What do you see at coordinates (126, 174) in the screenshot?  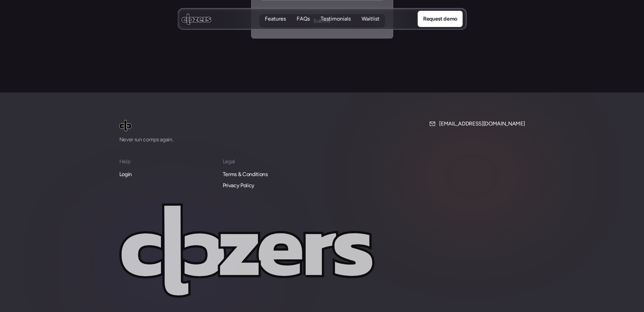 I see `a: Login` at bounding box center [126, 174].